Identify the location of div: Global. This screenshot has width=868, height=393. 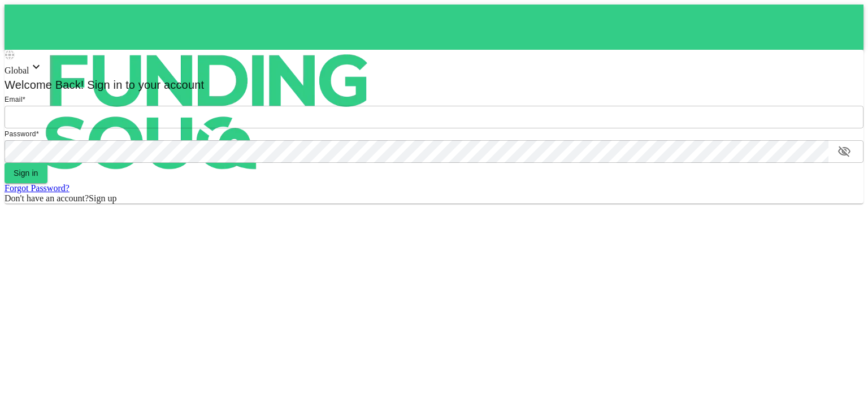
(434, 68).